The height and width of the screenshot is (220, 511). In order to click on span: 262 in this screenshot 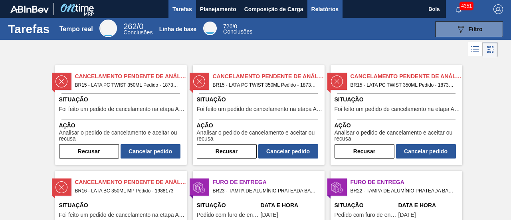, I will do `click(130, 26)`.